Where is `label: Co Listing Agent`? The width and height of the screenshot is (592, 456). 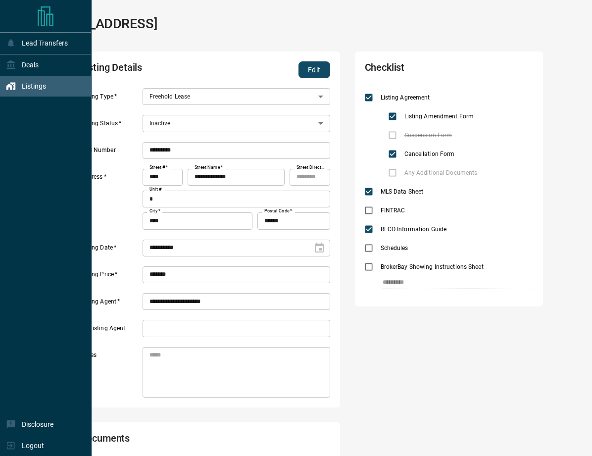 label: Co Listing Agent is located at coordinates (110, 331).